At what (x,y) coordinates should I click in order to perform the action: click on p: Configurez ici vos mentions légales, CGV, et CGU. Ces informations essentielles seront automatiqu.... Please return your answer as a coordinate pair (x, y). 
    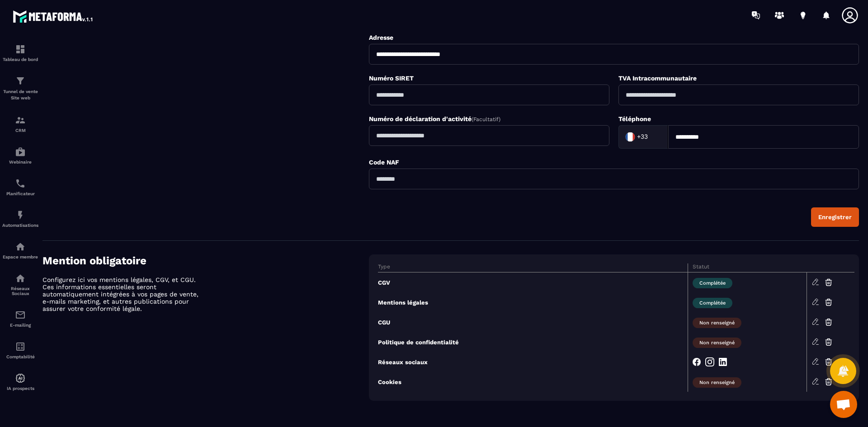
    Looking at the image, I should click on (122, 294).